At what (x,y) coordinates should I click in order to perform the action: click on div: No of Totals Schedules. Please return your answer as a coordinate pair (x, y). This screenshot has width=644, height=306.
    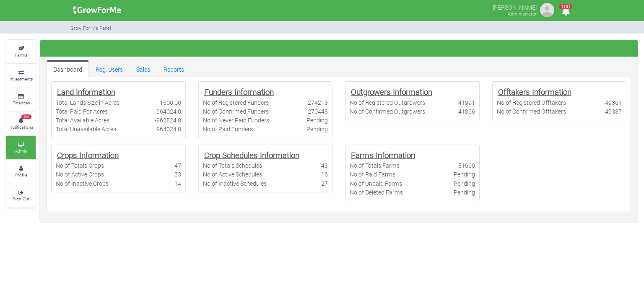
    Looking at the image, I should click on (232, 165).